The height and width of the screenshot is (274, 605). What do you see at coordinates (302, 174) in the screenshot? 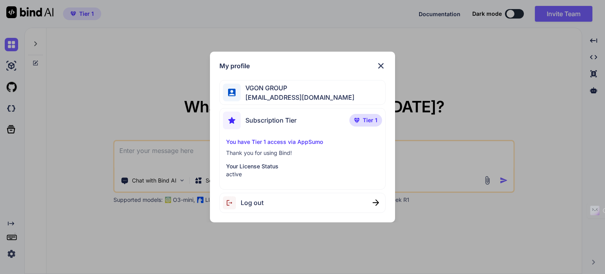
I see `p: active` at bounding box center [302, 174].